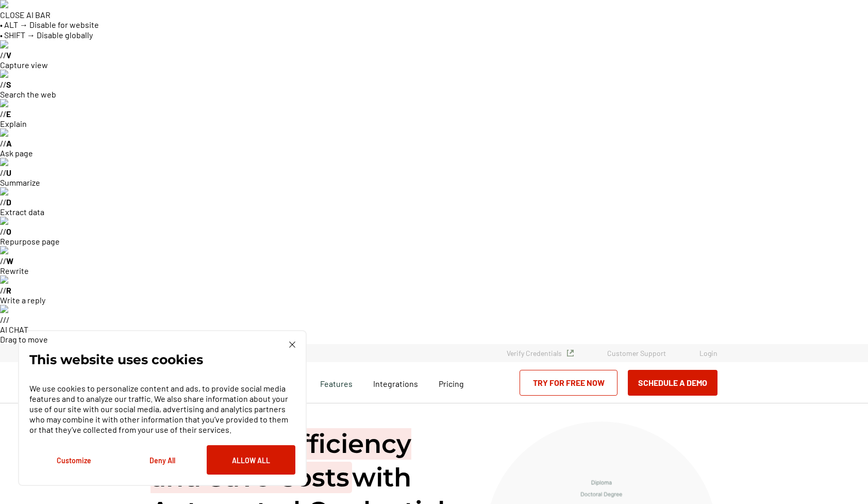  Describe the element at coordinates (396, 383) in the screenshot. I see `a: Integrations` at that location.